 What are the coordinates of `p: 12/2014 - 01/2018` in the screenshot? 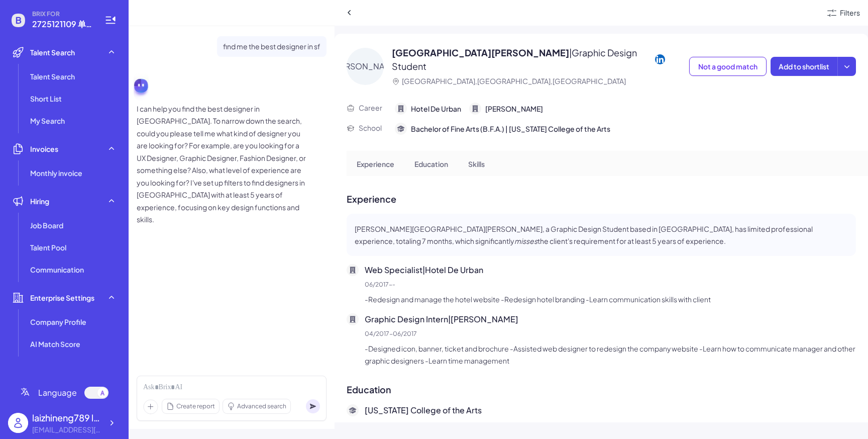 It's located at (610, 425).